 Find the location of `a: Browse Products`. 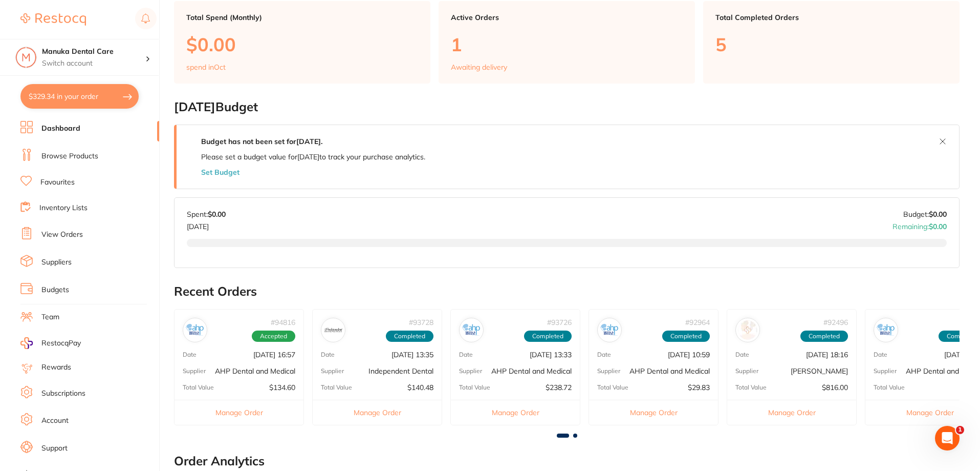

a: Browse Products is located at coordinates (69, 156).